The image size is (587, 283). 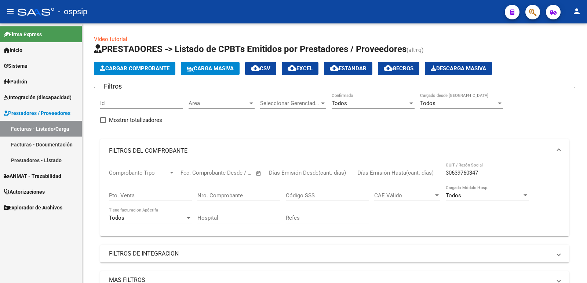 What do you see at coordinates (33, 208) in the screenshot?
I see `span: Explorador de Archivos` at bounding box center [33, 208].